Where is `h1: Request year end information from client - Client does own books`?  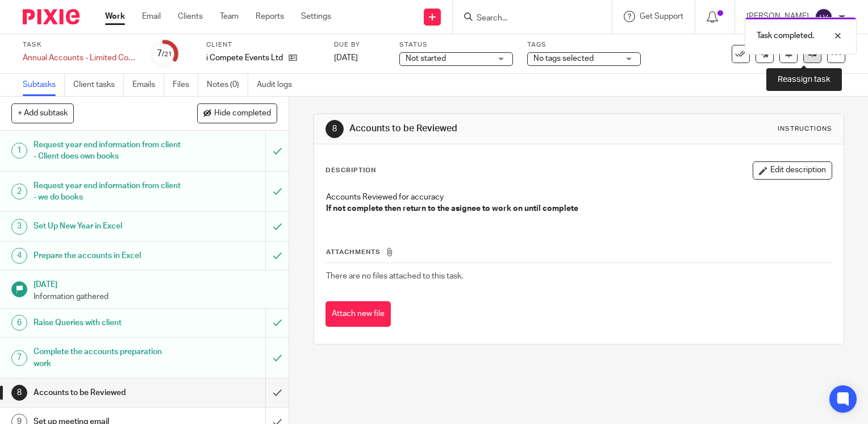
h1: Request year end information from client - Client does own books is located at coordinates (107, 150).